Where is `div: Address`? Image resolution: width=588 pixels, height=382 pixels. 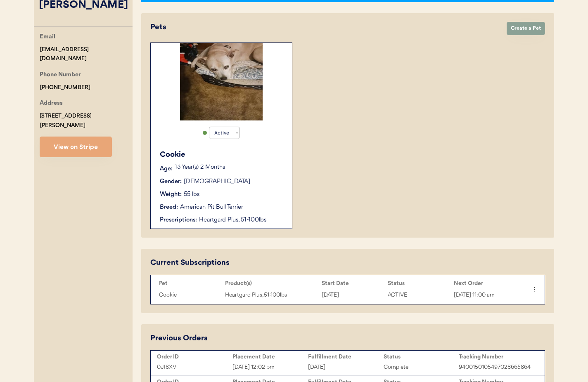
div: Address is located at coordinates (51, 103).